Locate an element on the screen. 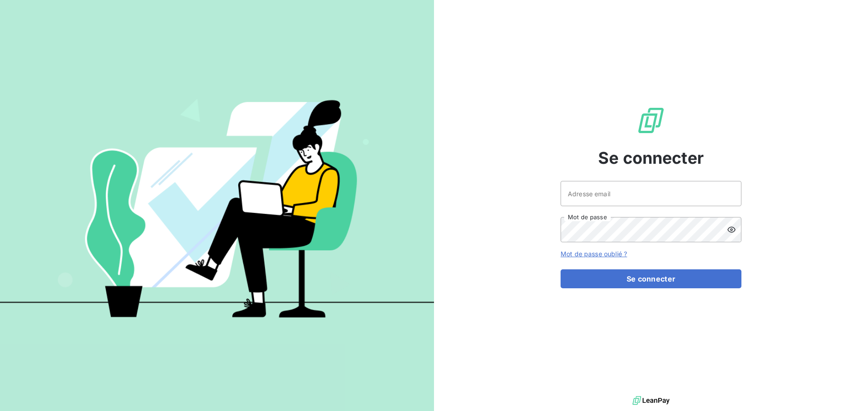 Image resolution: width=868 pixels, height=411 pixels. a: Mot de passe oublié ? is located at coordinates (594, 253).